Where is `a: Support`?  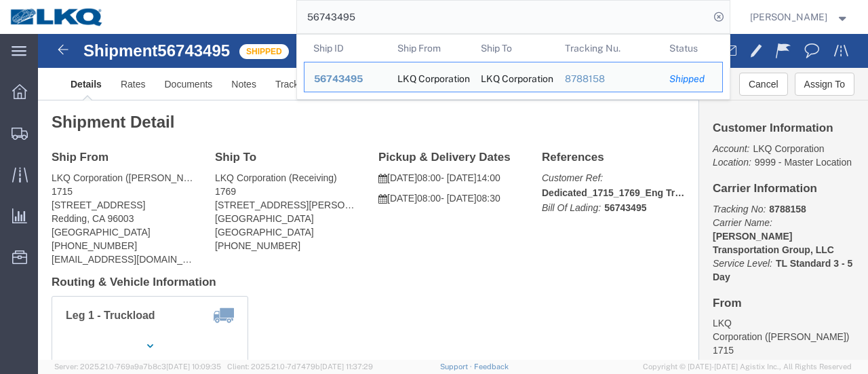 a: Support is located at coordinates (457, 366).